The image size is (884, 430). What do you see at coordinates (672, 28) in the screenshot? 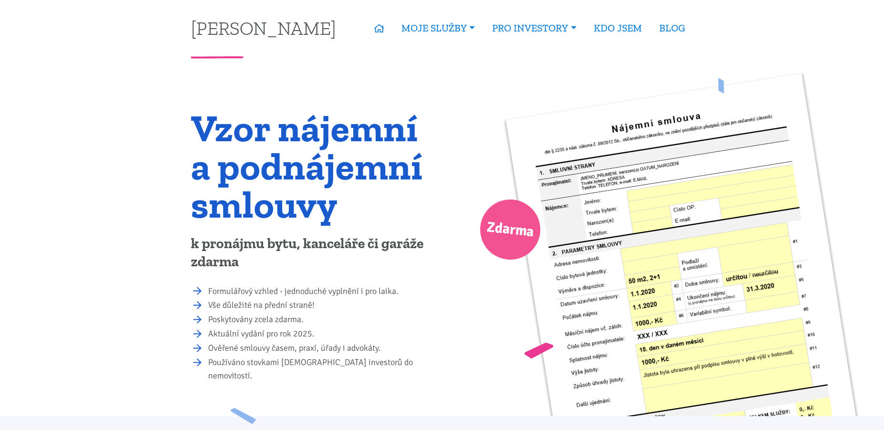
I see `a: BLOG` at bounding box center [672, 28].